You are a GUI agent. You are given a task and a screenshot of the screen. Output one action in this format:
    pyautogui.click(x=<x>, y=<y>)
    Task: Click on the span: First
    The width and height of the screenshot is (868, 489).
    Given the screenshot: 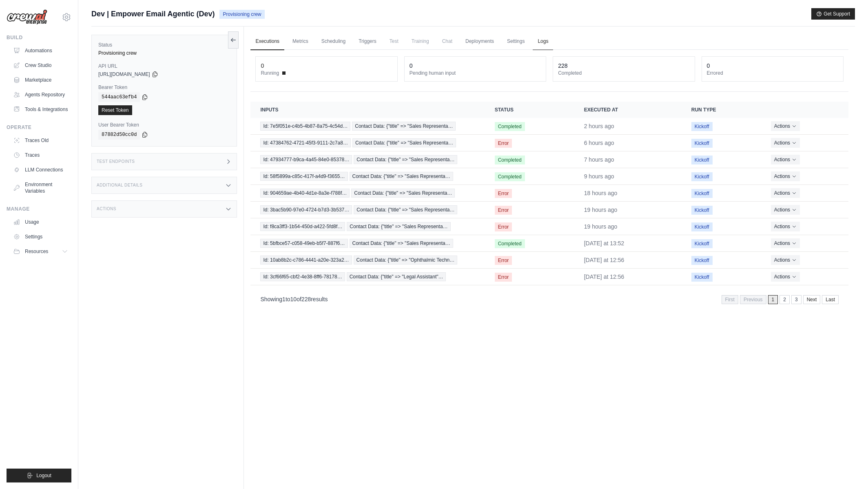 What is the action you would take?
    pyautogui.click(x=730, y=300)
    